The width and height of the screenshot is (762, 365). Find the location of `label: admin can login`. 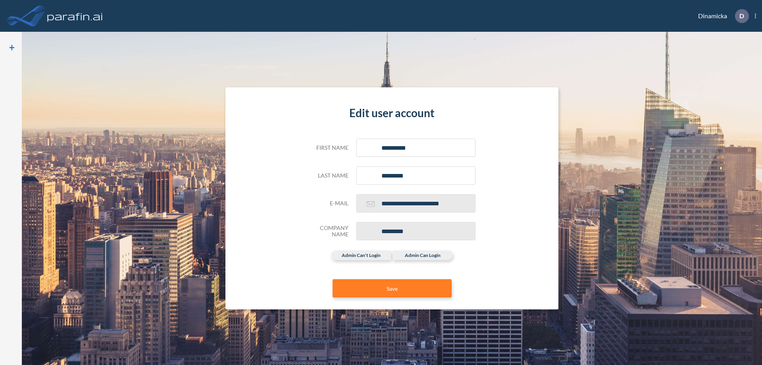

label: admin can login is located at coordinates (423, 255).